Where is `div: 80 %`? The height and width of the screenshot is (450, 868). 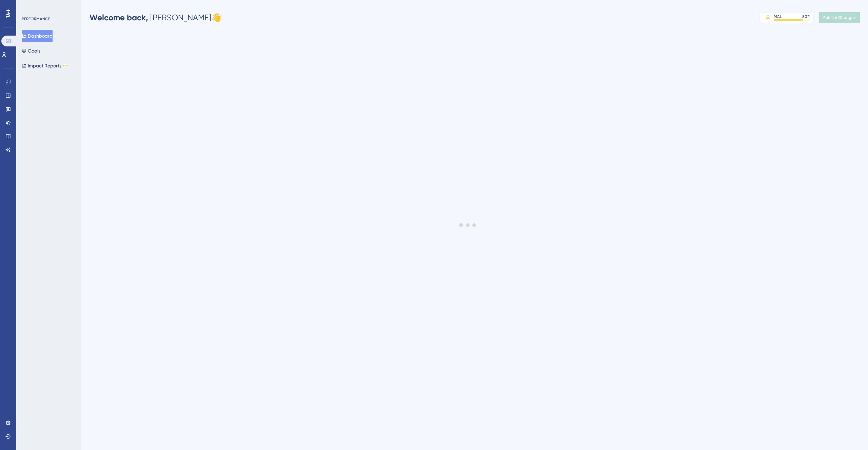 div: 80 % is located at coordinates (806, 16).